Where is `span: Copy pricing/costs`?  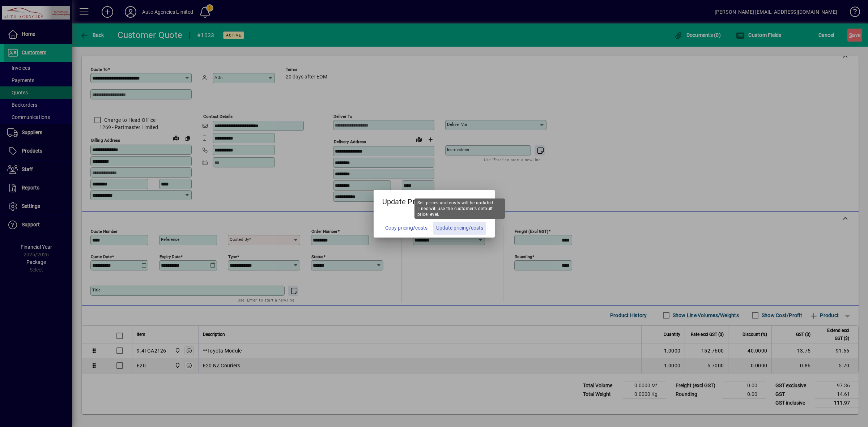 span: Copy pricing/costs is located at coordinates (406, 228).